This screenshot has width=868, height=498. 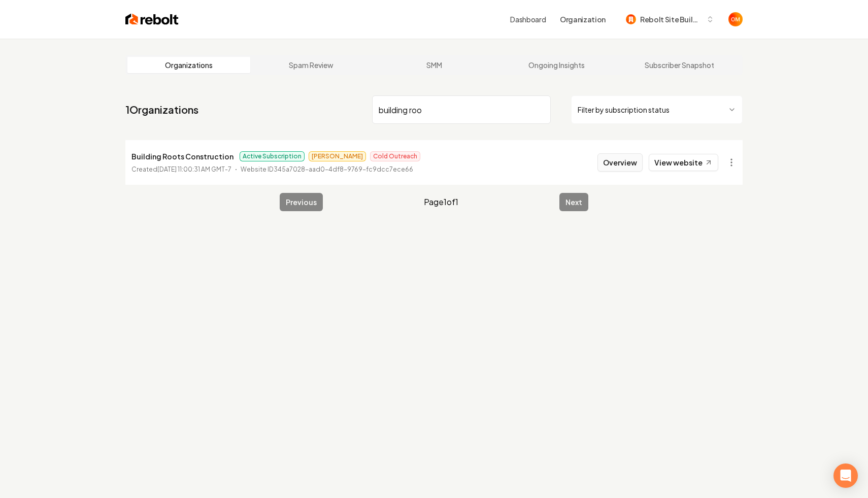 I want to click on a: Spam Review, so click(x=312, y=65).